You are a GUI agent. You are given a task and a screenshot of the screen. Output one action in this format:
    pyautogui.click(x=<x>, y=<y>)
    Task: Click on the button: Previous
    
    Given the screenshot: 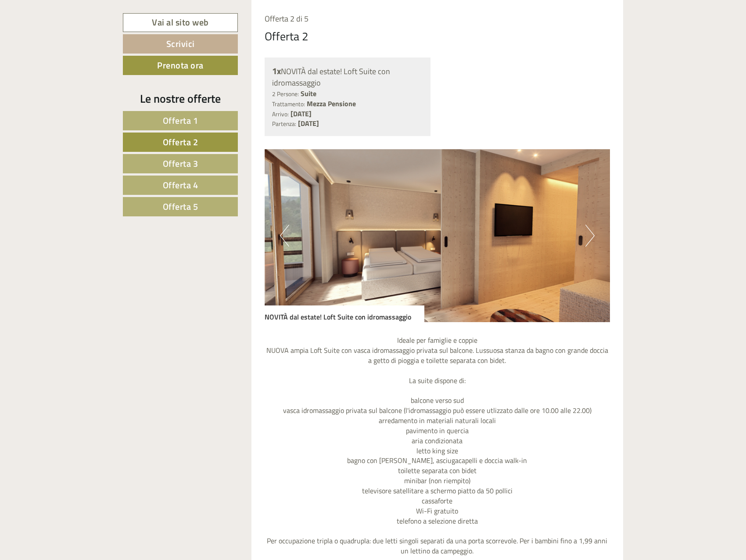 What is the action you would take?
    pyautogui.click(x=285, y=236)
    